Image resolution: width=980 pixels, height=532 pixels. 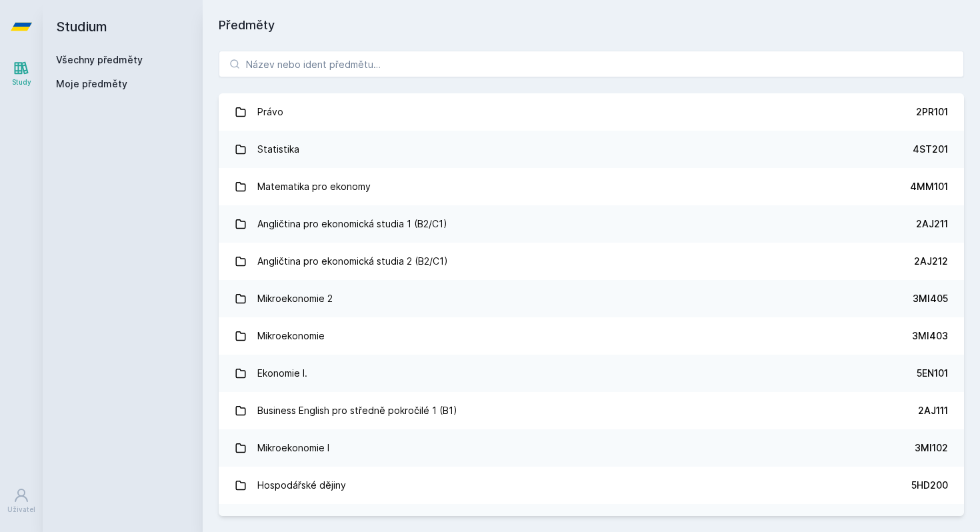 I want to click on div: Právo, so click(x=270, y=112).